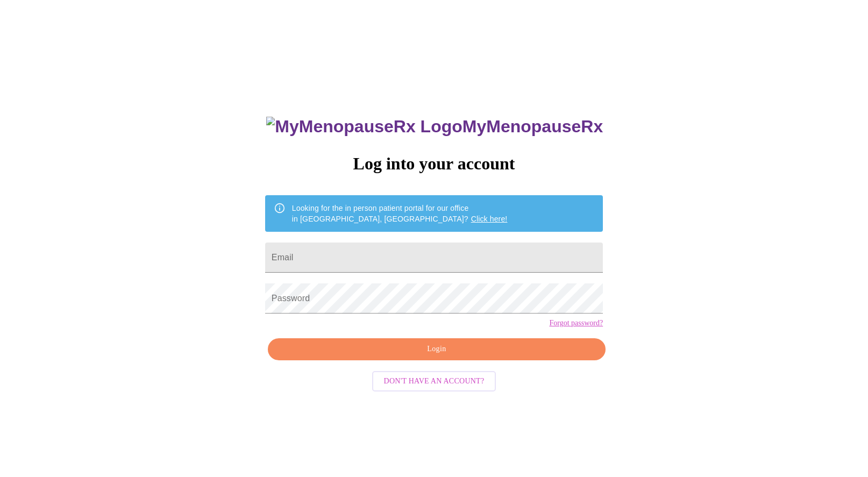 The height and width of the screenshot is (477, 868). Describe the element at coordinates (489, 219) in the screenshot. I see `a: Click here!` at that location.